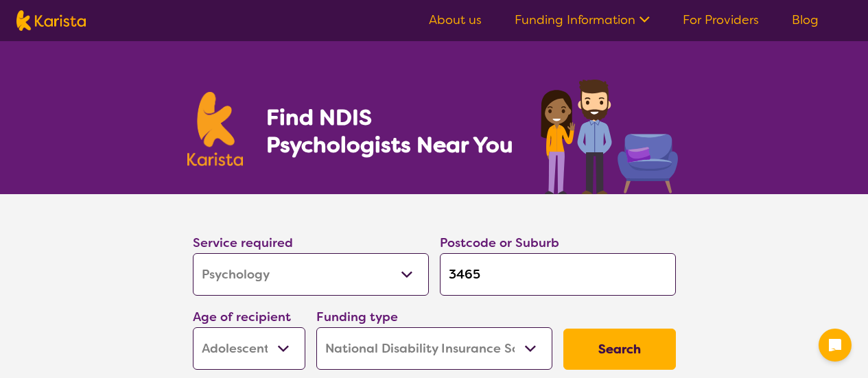  Describe the element at coordinates (619, 349) in the screenshot. I see `button: Search` at that location.